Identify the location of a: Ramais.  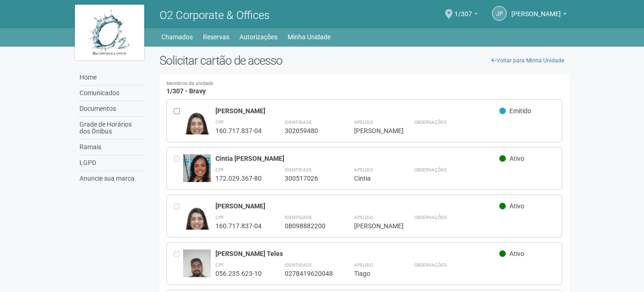
(111, 148).